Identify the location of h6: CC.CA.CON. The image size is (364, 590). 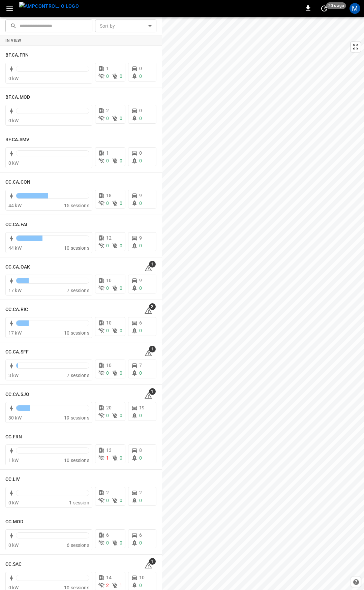
(18, 183).